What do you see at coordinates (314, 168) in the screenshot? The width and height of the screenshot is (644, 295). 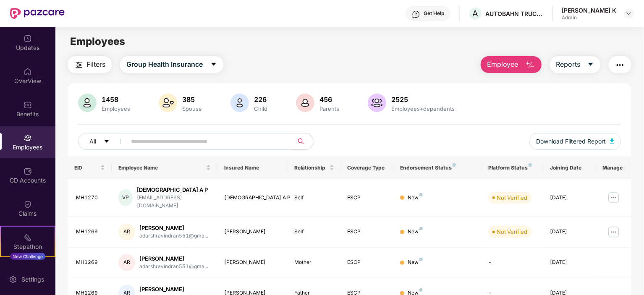 I see `th: Relationship` at bounding box center [314, 168].